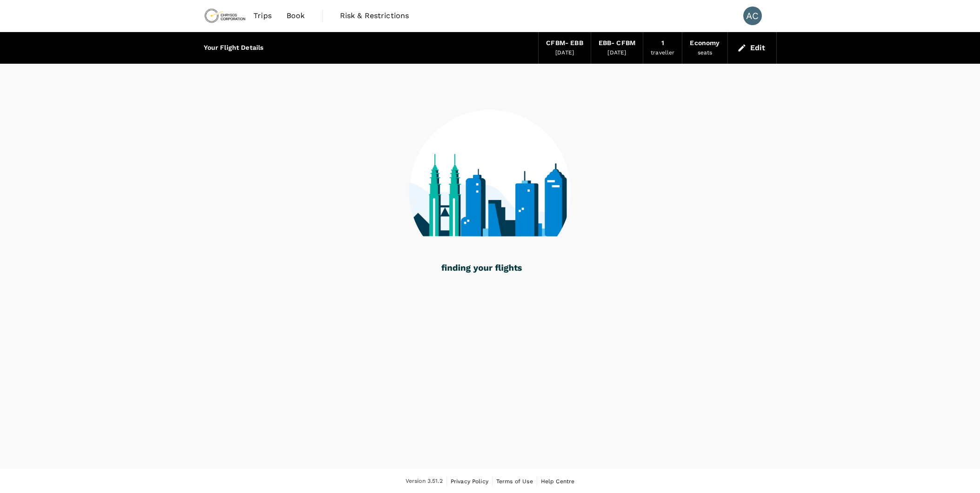  Describe the element at coordinates (616, 43) in the screenshot. I see `div: EBB - CFBM` at that location.